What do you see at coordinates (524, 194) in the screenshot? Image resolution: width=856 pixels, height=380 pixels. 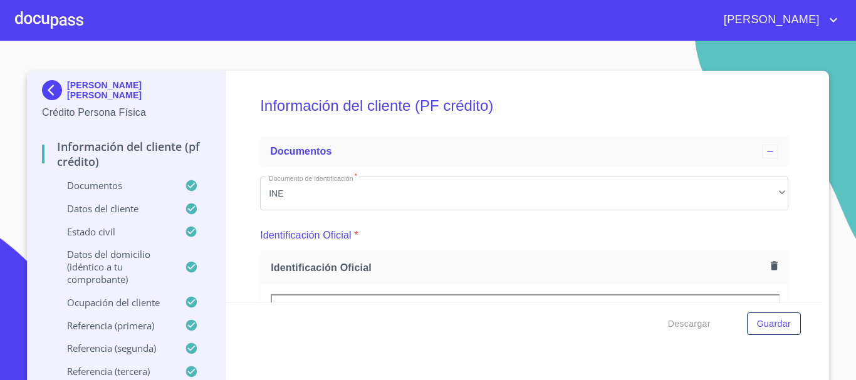 I see `div: INE` at bounding box center [524, 194].